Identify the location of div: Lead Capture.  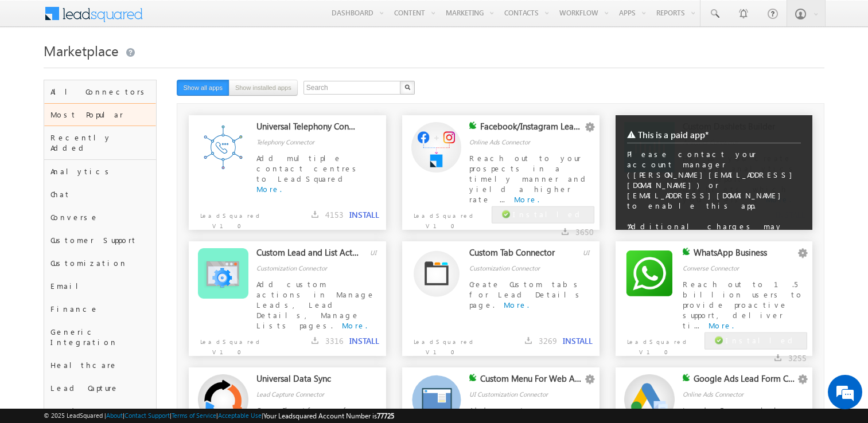
(101, 388).